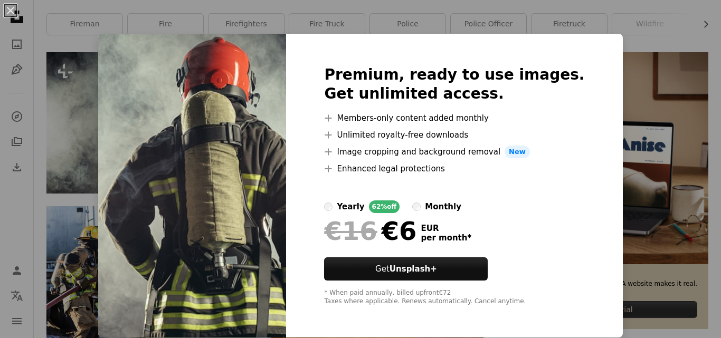 Image resolution: width=721 pixels, height=338 pixels. I want to click on div: €6, so click(370, 231).